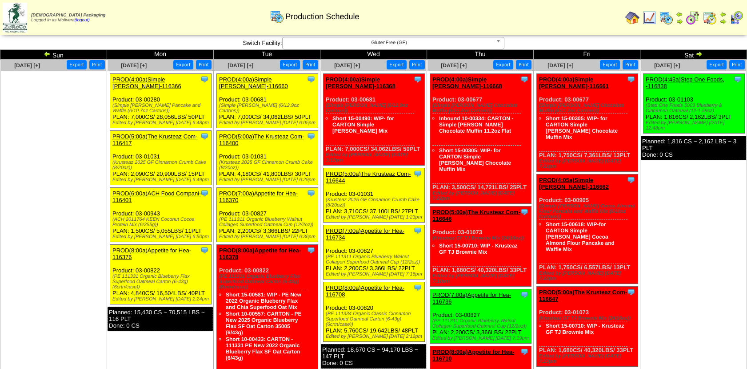  I want to click on a: Short 15-00581: WIP - PE New 2022 Organic Blueberry Flax and Chia Superfood Oat Mix, so click(264, 301).